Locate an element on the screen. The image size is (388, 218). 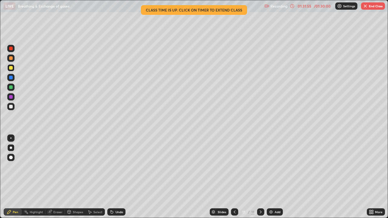
div: Highlight is located at coordinates (36, 212).